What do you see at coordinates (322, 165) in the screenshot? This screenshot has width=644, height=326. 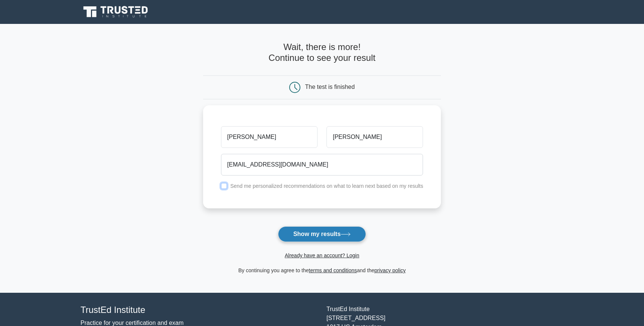 I see `input: Email` at bounding box center [322, 165].